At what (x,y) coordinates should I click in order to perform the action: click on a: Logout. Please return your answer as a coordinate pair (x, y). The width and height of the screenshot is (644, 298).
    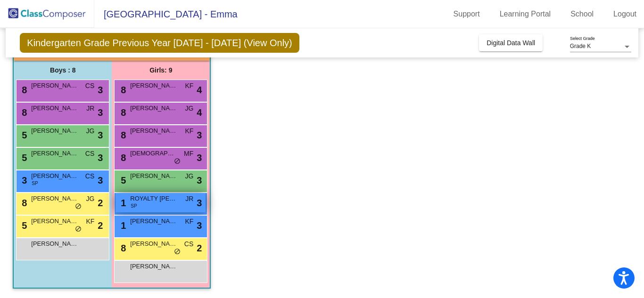
    Looking at the image, I should click on (625, 14).